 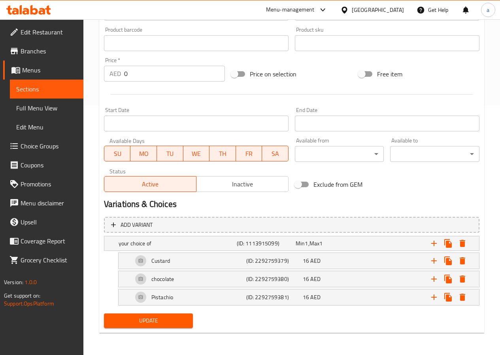 What do you see at coordinates (292, 225) in the screenshot?
I see `button: Add variant` at bounding box center [292, 225].